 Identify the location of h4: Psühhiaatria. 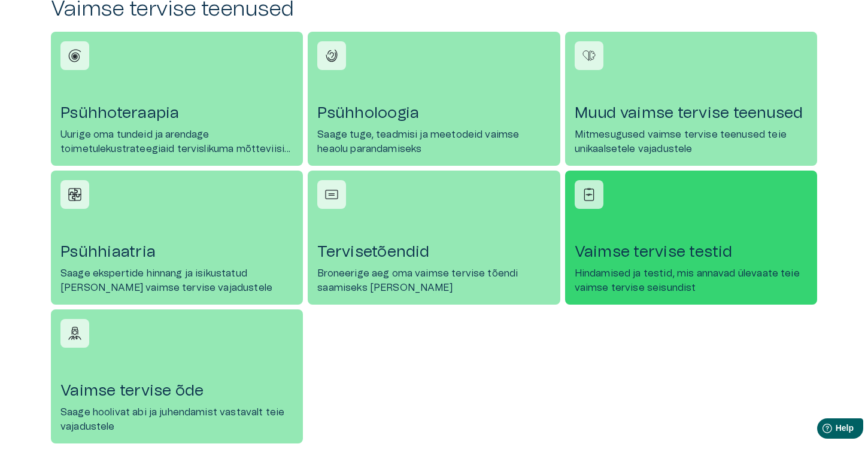
(177, 252).